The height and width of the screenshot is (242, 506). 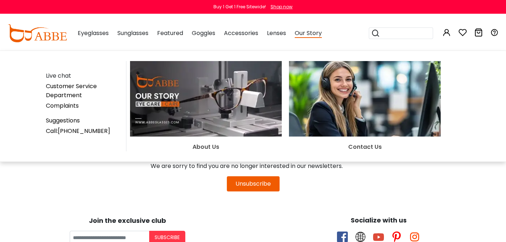 I want to click on div: Buy 1 Get 1 Free Sitewide!, so click(x=239, y=7).